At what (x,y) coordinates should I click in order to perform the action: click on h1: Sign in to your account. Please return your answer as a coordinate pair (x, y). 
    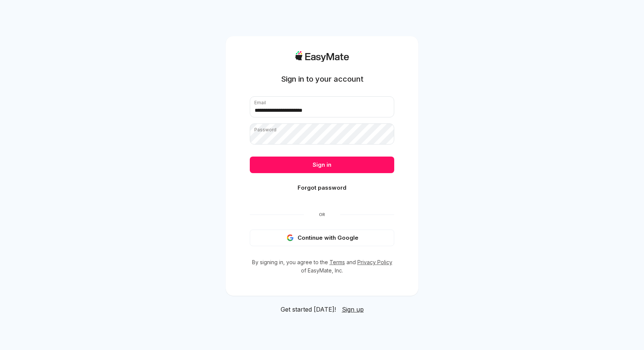
    Looking at the image, I should click on (322, 79).